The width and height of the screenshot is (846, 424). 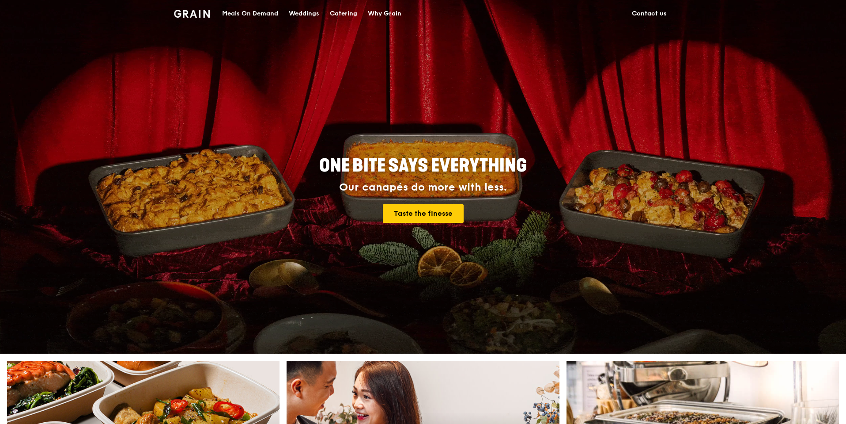 What do you see at coordinates (344, 14) in the screenshot?
I see `div: Catering` at bounding box center [344, 14].